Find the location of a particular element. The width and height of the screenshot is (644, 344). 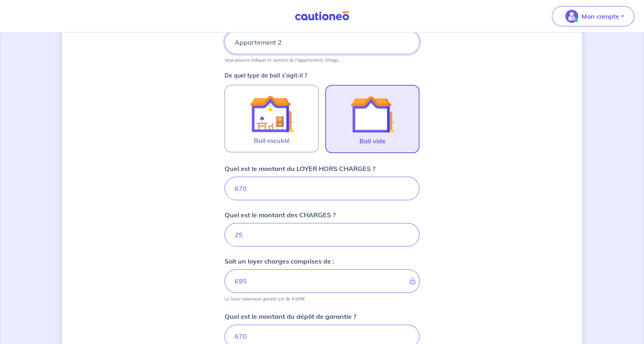

img: Cautioneo is located at coordinates (322, 16).